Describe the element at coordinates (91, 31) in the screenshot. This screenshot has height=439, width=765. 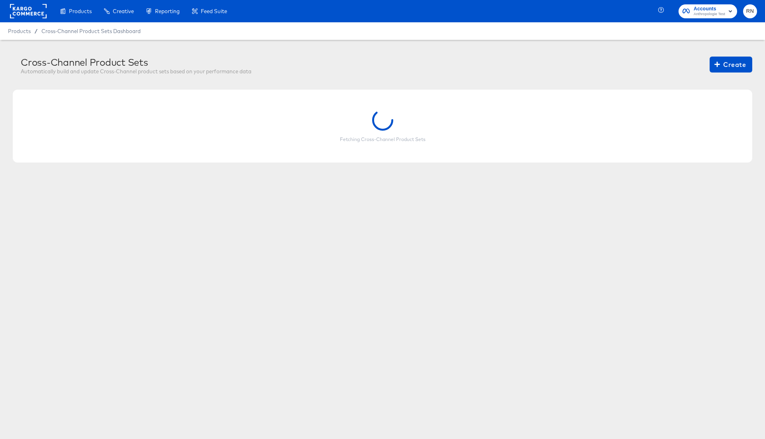
I see `a: Cross-Channel Product Sets Dashboard` at that location.